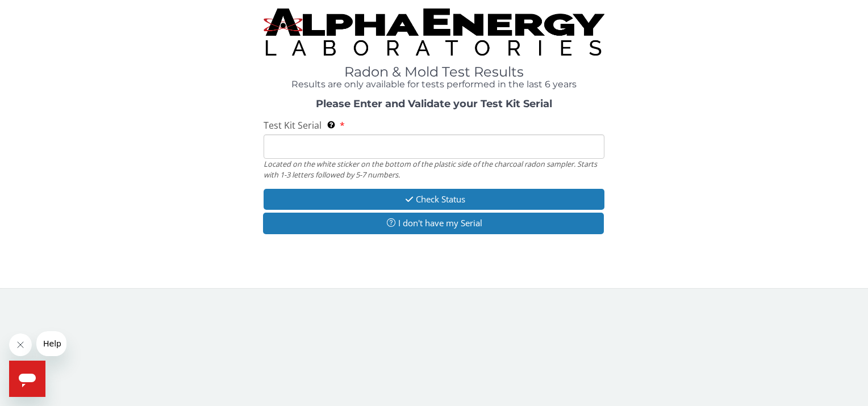 This screenshot has height=406, width=868. I want to click on img: TightCrop.jpg, so click(434, 32).